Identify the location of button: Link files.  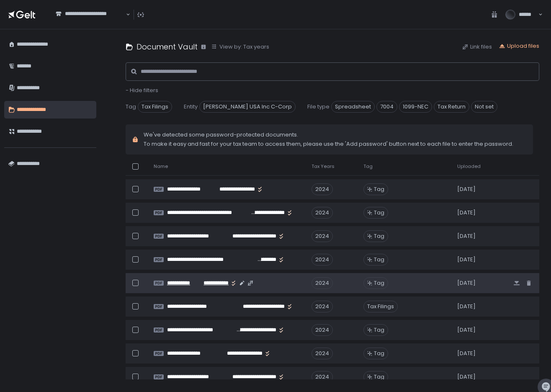
(477, 47).